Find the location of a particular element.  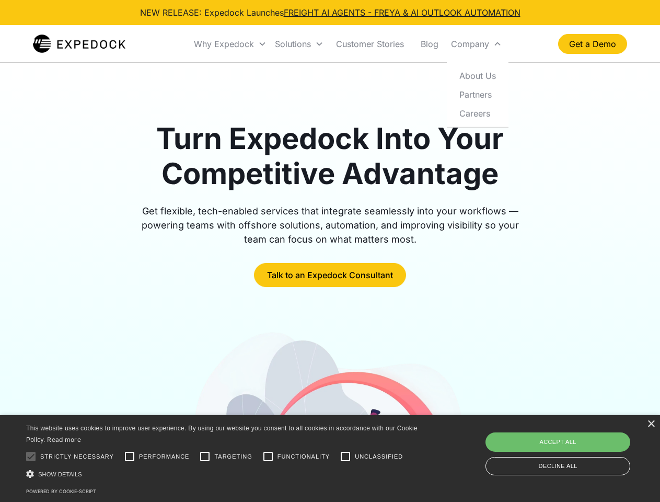

a: home is located at coordinates (79, 44).